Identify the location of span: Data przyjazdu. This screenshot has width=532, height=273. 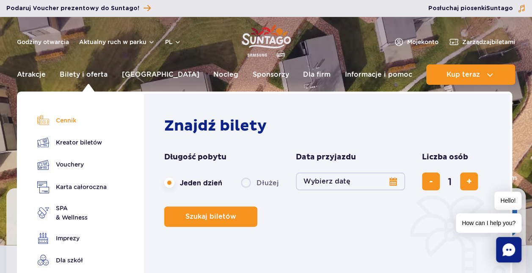
(326, 157).